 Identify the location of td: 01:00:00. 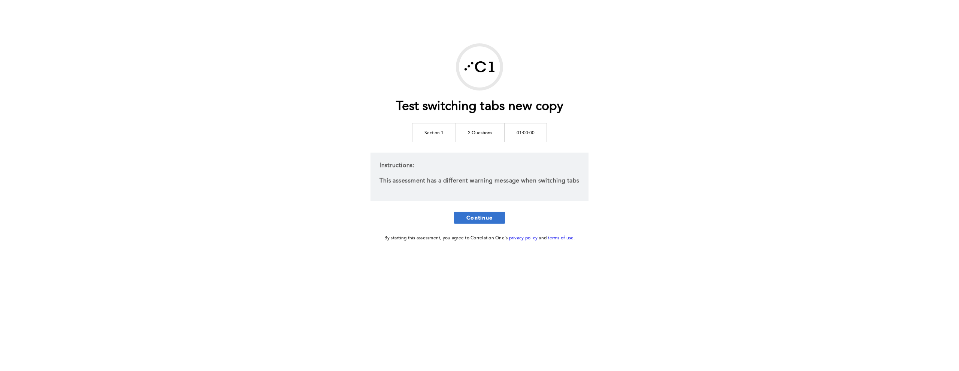
(525, 133).